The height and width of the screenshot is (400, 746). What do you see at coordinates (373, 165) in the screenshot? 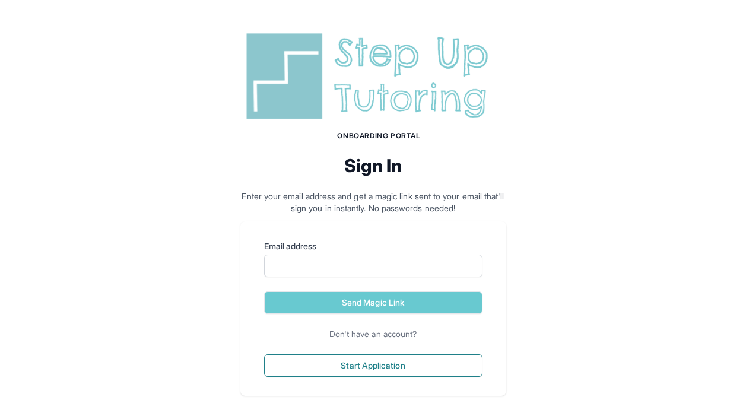
I see `h2: Sign In` at bounding box center [373, 165].